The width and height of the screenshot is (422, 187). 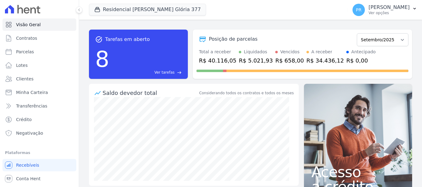 I want to click on a: Crédito, so click(x=39, y=120).